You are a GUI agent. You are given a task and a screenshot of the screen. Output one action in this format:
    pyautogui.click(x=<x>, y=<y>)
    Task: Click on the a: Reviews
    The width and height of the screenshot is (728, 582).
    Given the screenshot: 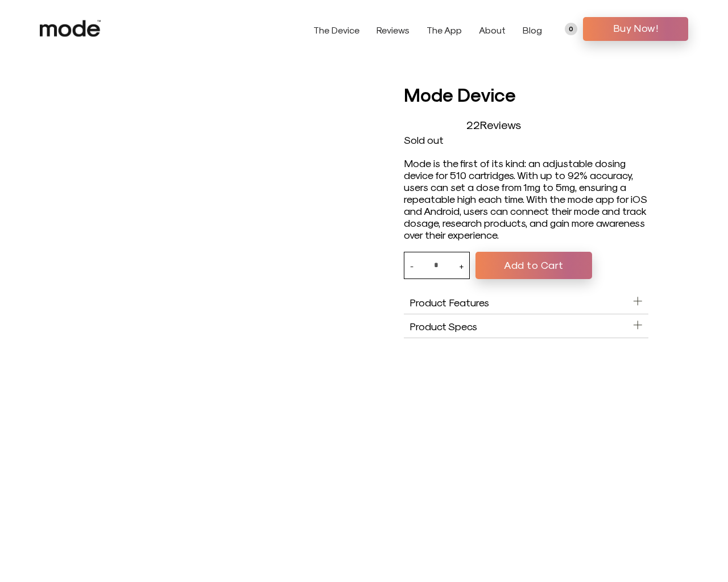 What is the action you would take?
    pyautogui.click(x=393, y=30)
    